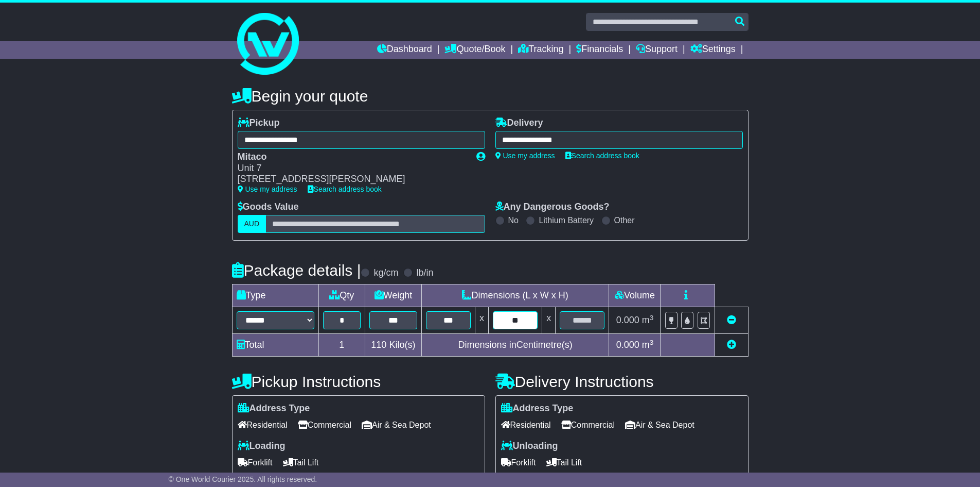  Describe the element at coordinates (262, 446) in the screenshot. I see `label: Loading` at that location.